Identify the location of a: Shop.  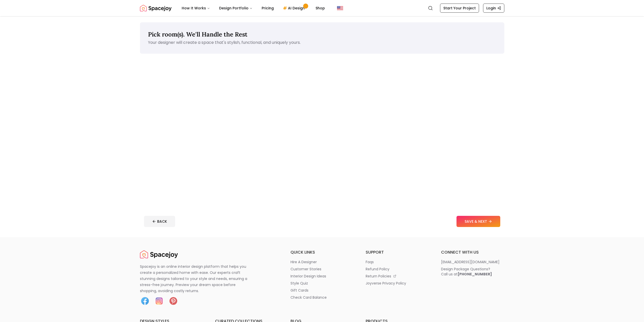
(320, 8).